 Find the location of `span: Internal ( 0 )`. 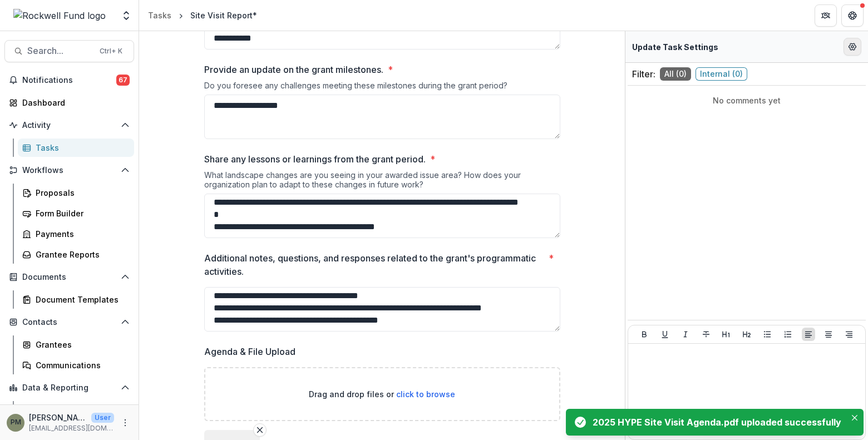

span: Internal ( 0 ) is located at coordinates (721, 74).